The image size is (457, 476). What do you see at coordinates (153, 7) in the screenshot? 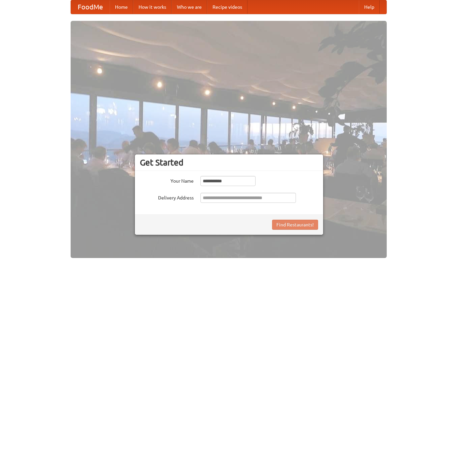
I see `a: How it works` at bounding box center [153, 7].